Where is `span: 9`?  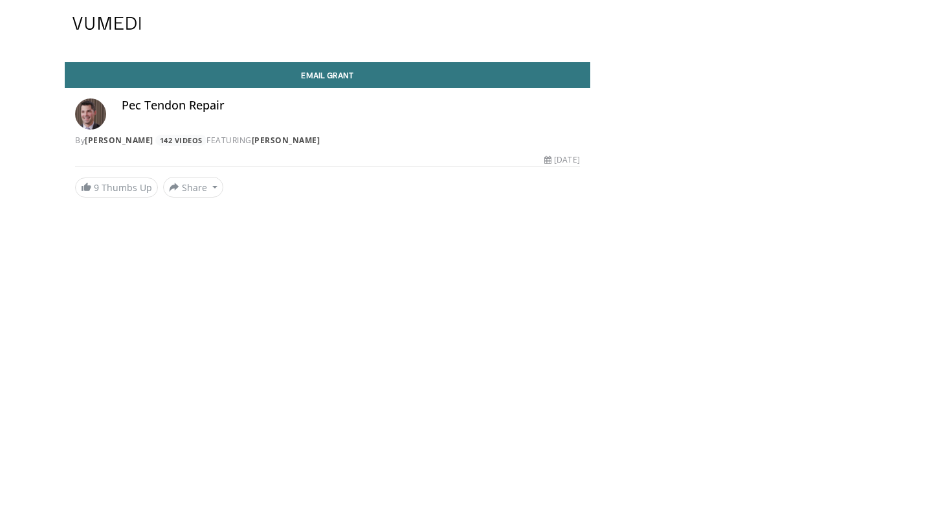
span: 9 is located at coordinates (96, 187).